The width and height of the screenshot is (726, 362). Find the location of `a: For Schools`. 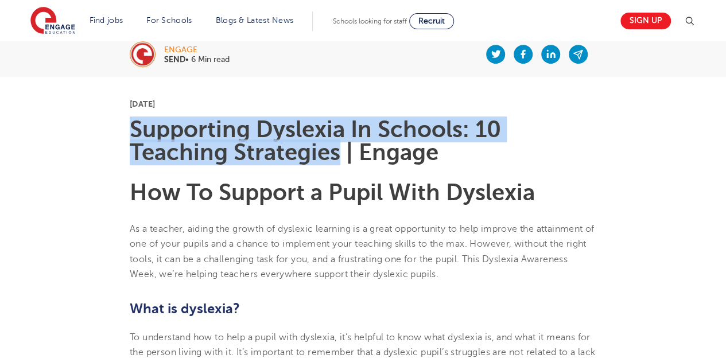

a: For Schools is located at coordinates (169, 20).